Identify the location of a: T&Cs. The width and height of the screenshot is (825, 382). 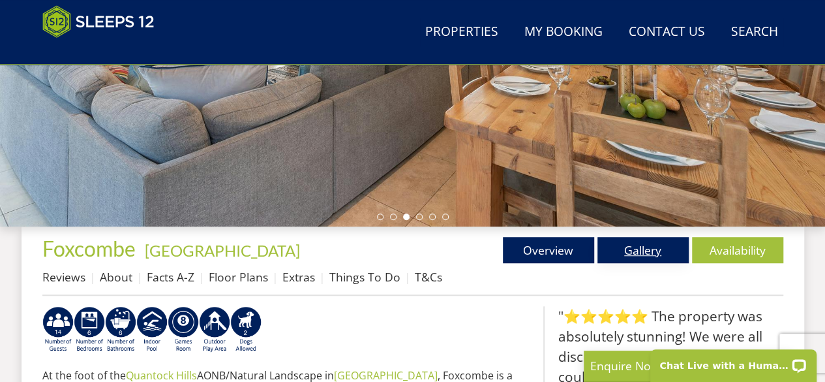
(429, 277).